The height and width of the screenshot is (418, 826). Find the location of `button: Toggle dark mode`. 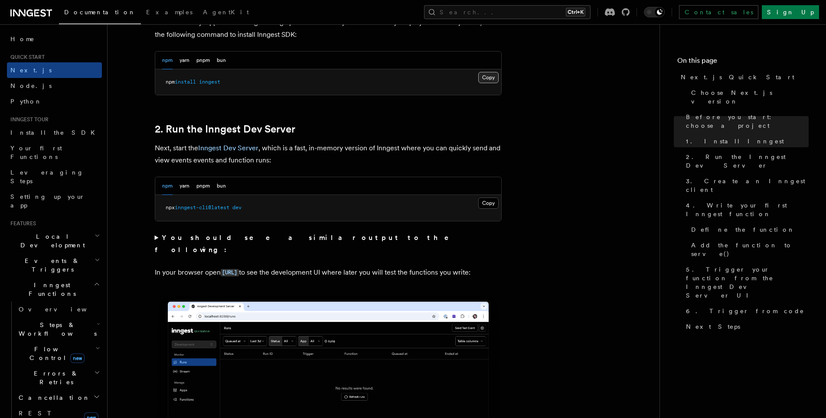

button: Toggle dark mode is located at coordinates (654, 12).